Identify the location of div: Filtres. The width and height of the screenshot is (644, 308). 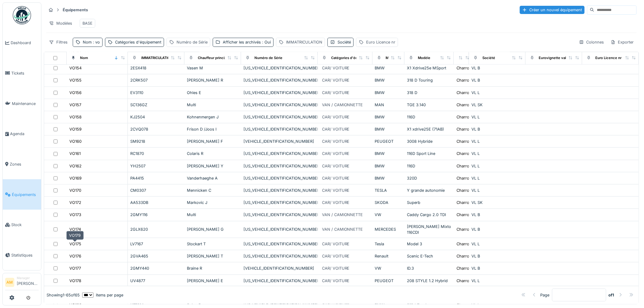
(58, 42).